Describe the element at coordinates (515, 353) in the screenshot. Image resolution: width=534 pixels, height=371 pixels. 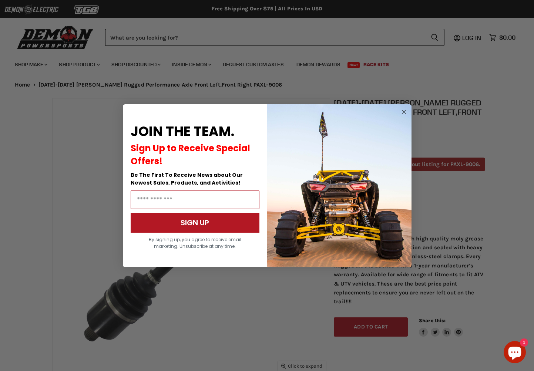
I see `inbox-online-store-chat: Shopify online store chat` at that location.